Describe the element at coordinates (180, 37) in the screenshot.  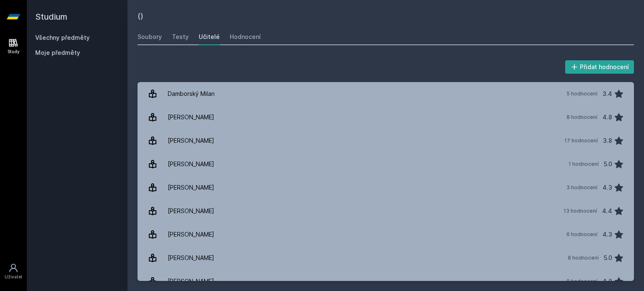
I see `a: Testy` at that location.